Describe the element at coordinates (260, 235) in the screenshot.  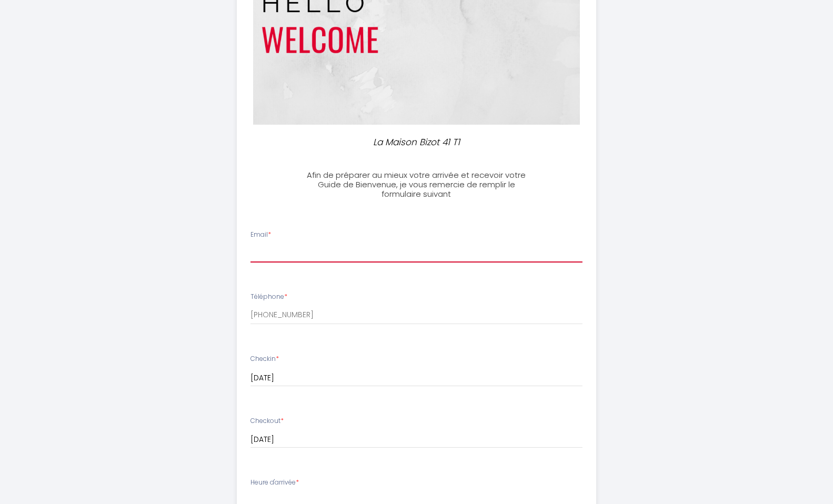
I see `label: Email` at that location.